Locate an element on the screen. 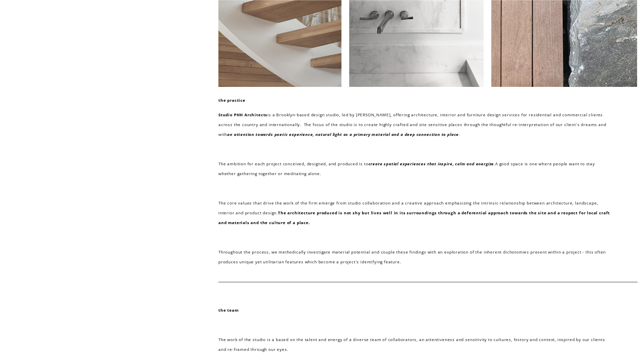 This screenshot has height=360, width=644. p: The core values that drive the work of the firm emerge from studio collaboration and a creative a... is located at coordinates (415, 212).